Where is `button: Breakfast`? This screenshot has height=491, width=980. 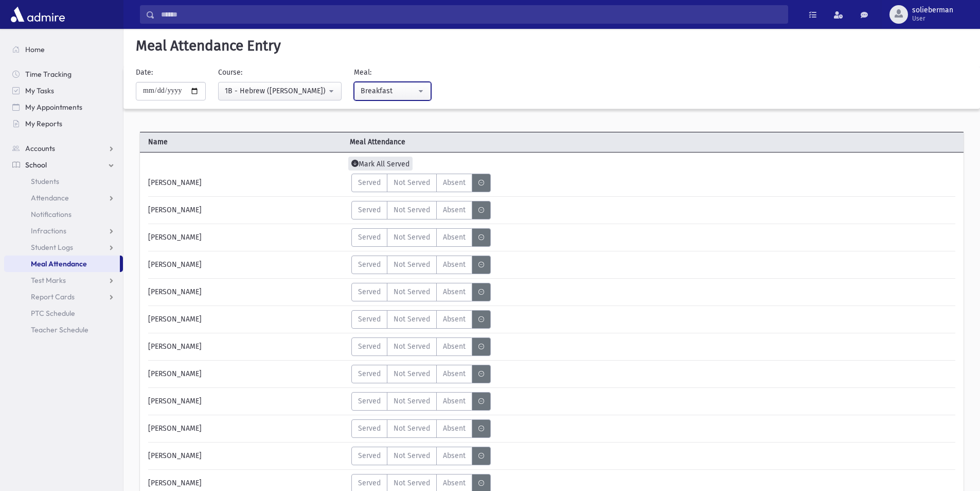 button: Breakfast is located at coordinates (392, 91).